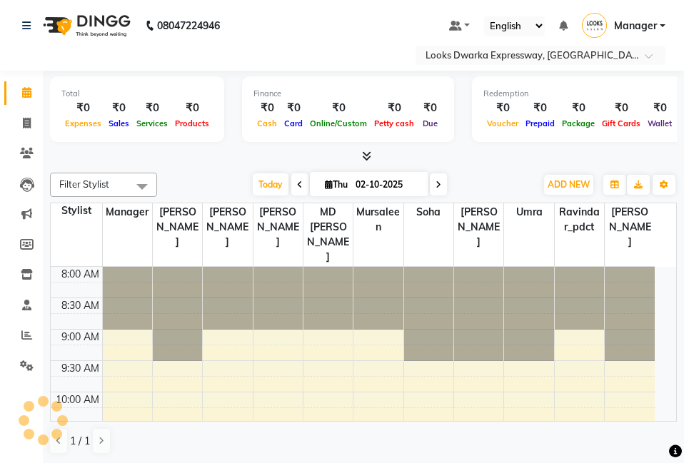 This screenshot has height=463, width=684. Describe the element at coordinates (578, 124) in the screenshot. I see `span: Package` at that location.